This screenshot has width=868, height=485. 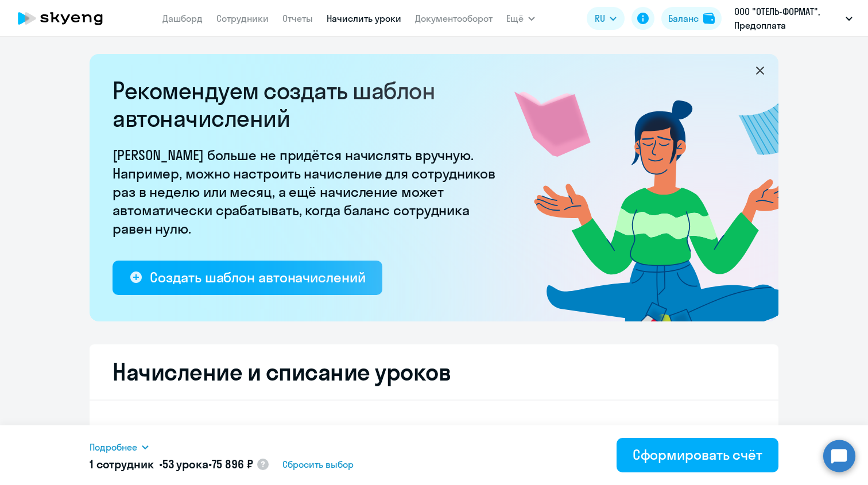 What do you see at coordinates (594, 431) in the screenshot?
I see `div: Списание уроков` at bounding box center [594, 431].